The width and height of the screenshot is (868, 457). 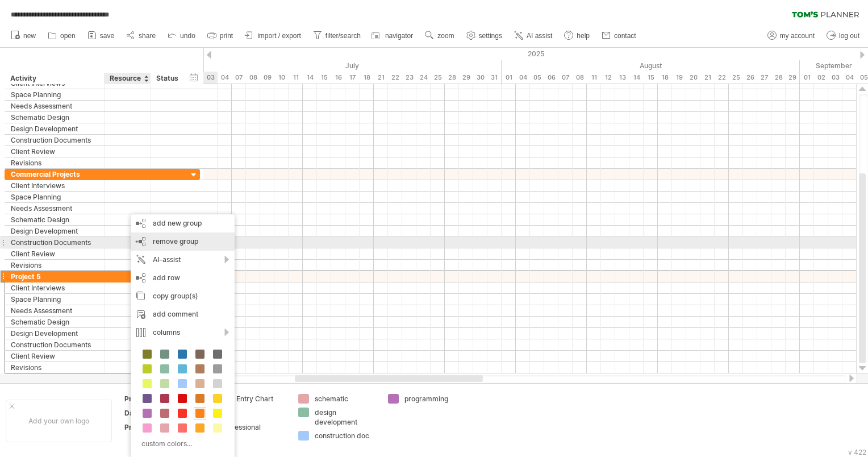 I want to click on div: v 422, so click(x=857, y=452).